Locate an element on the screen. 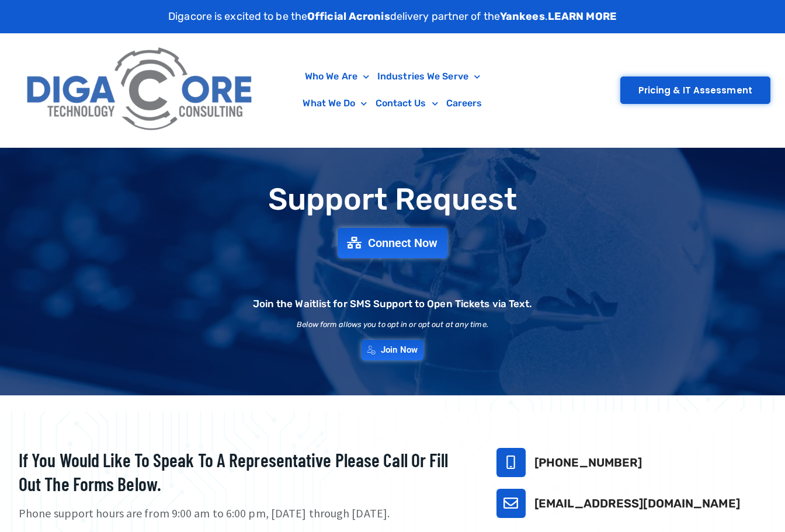 The width and height of the screenshot is (785, 532). strong: Yankees is located at coordinates (522, 16).